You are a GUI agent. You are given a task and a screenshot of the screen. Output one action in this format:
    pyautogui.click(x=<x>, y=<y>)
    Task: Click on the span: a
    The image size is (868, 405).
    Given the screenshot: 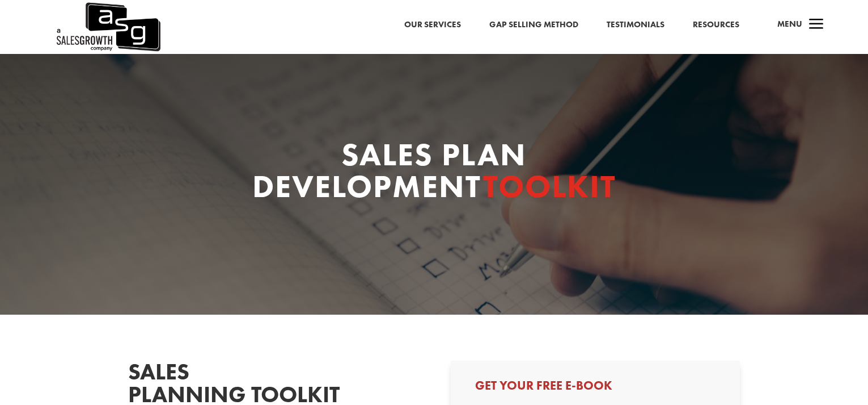 What is the action you would take?
    pyautogui.click(x=817, y=25)
    